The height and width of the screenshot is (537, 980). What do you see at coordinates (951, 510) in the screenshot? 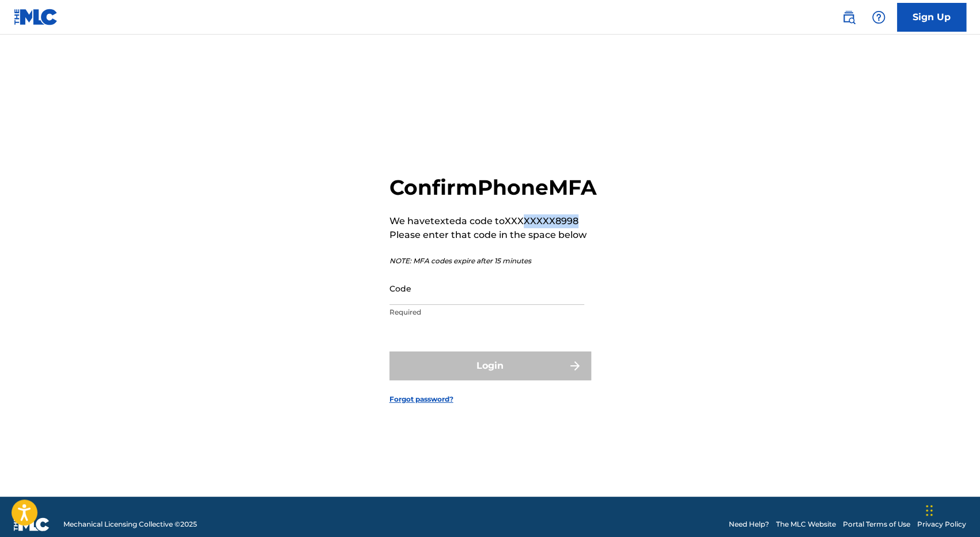
I see `div: Chat Widget` at bounding box center [951, 510].